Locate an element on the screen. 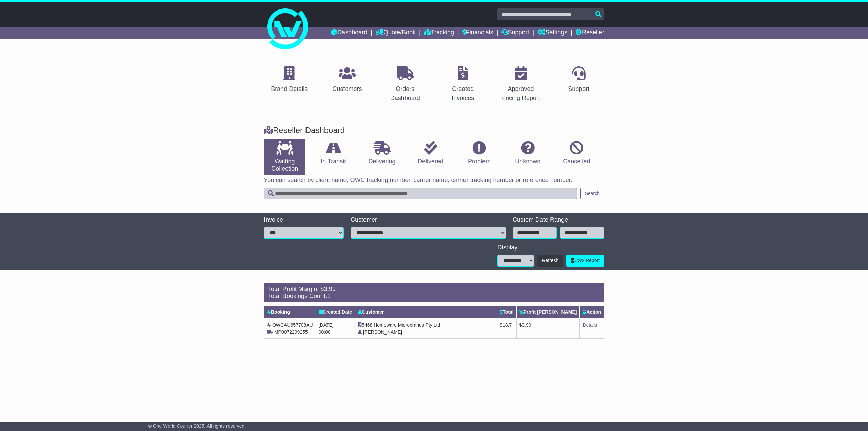 This screenshot has height=431, width=868. span: © One World Courier 2025. All rights reserved. is located at coordinates (197, 426).